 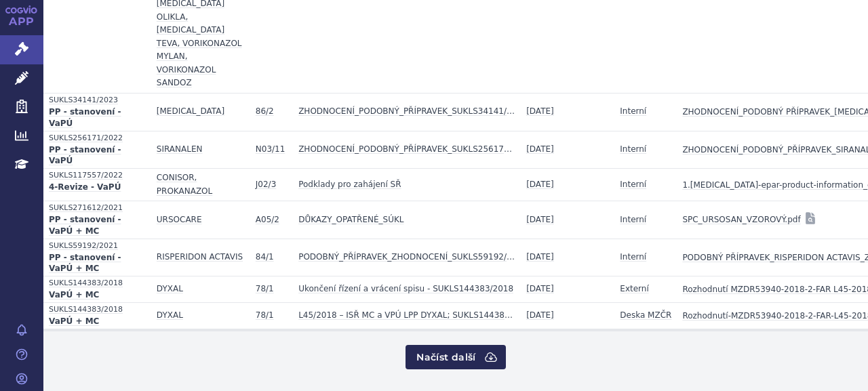 I want to click on strong: DŮKAZY_OPATŘENÉ_SÚKL, so click(x=351, y=220).